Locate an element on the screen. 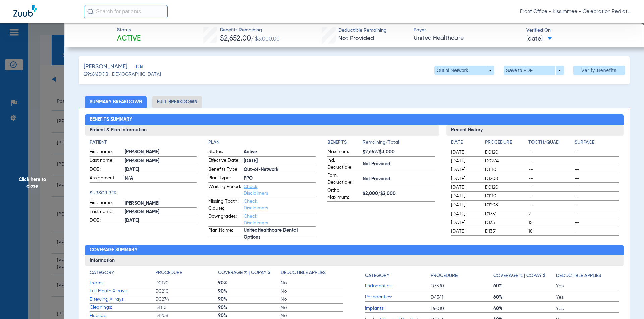 The height and width of the screenshot is (319, 644). app-breakdown-title: Procedure is located at coordinates (186, 274).